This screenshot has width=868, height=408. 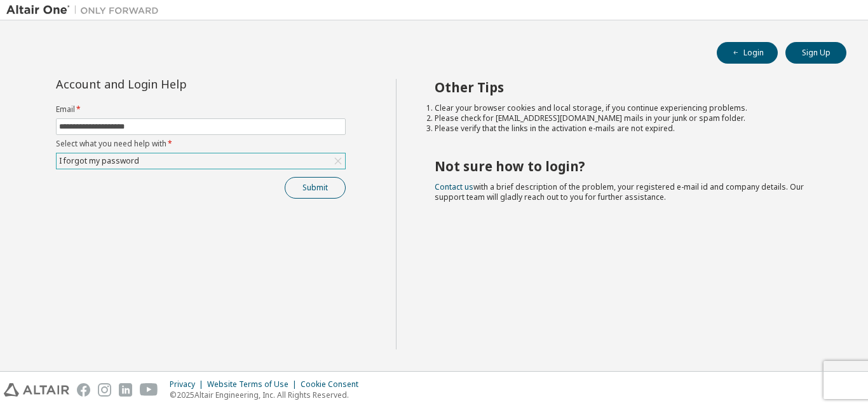 What do you see at coordinates (171, 84) in the screenshot?
I see `div: Account and Login Help` at bounding box center [171, 84].